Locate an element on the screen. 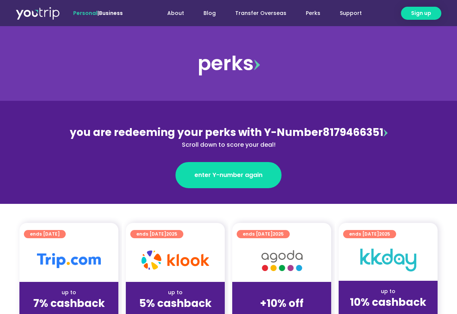  a: Business is located at coordinates (111, 13).